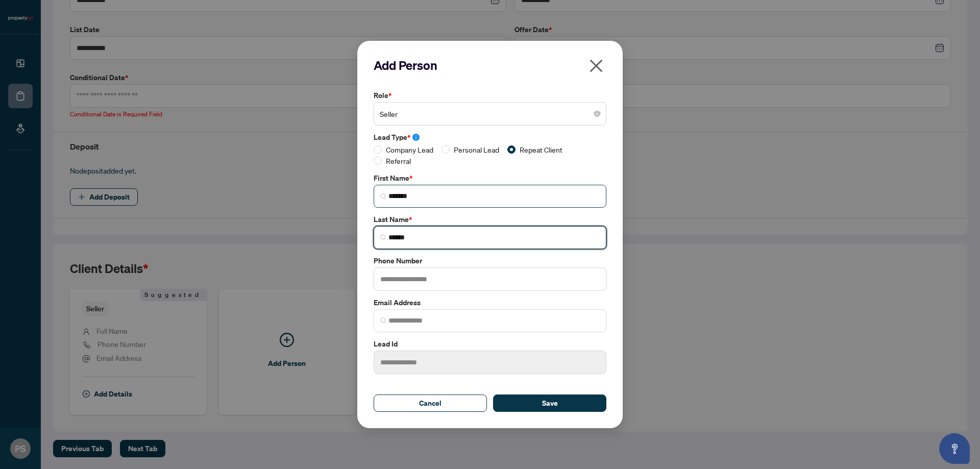 The height and width of the screenshot is (469, 980). I want to click on label: Role, so click(490, 96).